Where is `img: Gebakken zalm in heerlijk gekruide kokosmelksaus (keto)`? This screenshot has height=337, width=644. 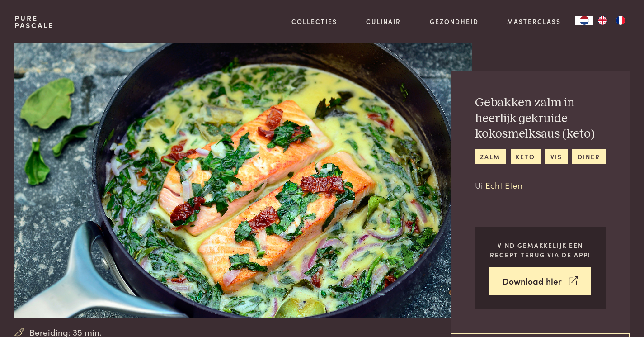 img: Gebakken zalm in heerlijk gekruide kokosmelksaus (keto) is located at coordinates (243, 181).